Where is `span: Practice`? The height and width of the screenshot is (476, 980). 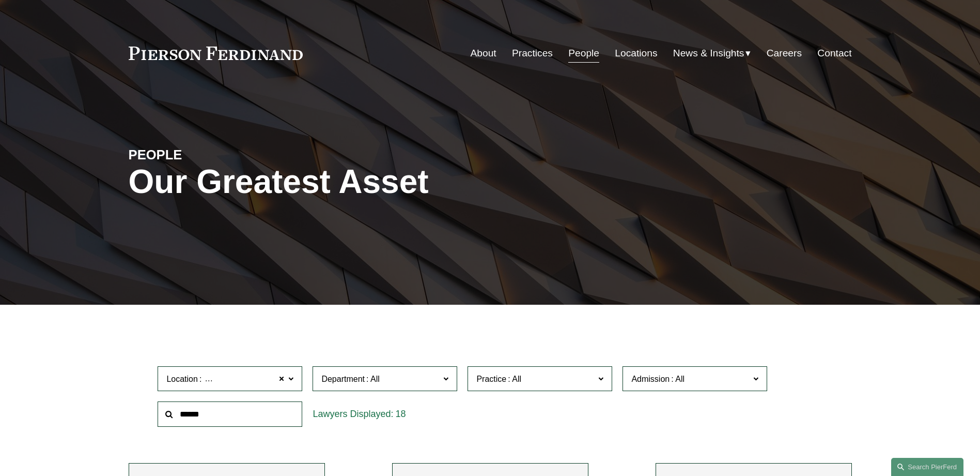 span: Practice is located at coordinates (492, 379).